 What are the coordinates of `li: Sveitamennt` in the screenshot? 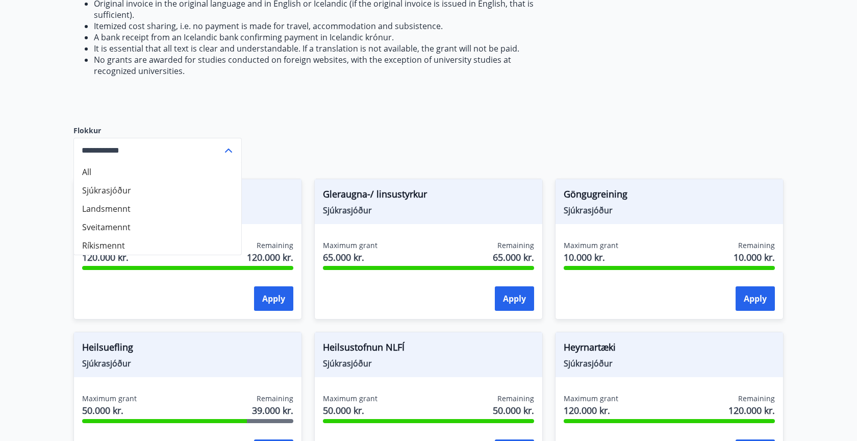 It's located at (158, 227).